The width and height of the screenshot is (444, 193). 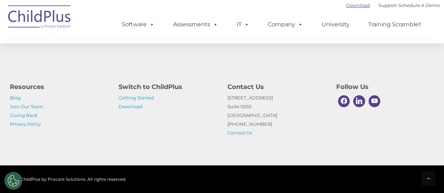 I want to click on h4: Resources, so click(x=59, y=87).